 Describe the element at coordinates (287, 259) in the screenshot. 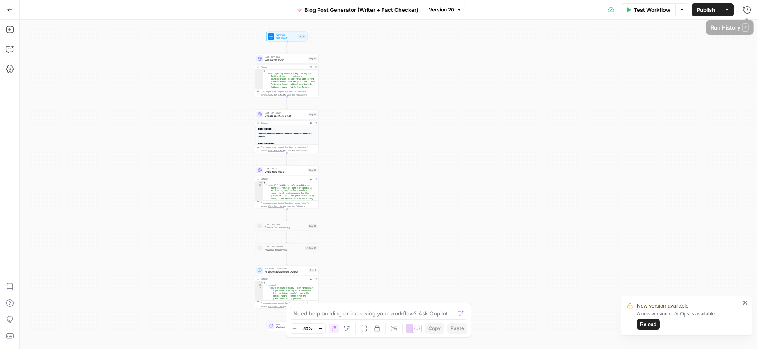

I see `g: Edge from step_16 to step_9` at that location.